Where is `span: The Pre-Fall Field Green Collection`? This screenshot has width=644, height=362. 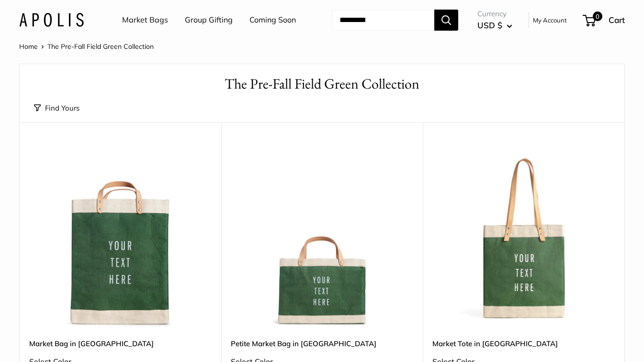 span: The Pre-Fall Field Green Collection is located at coordinates (101, 46).